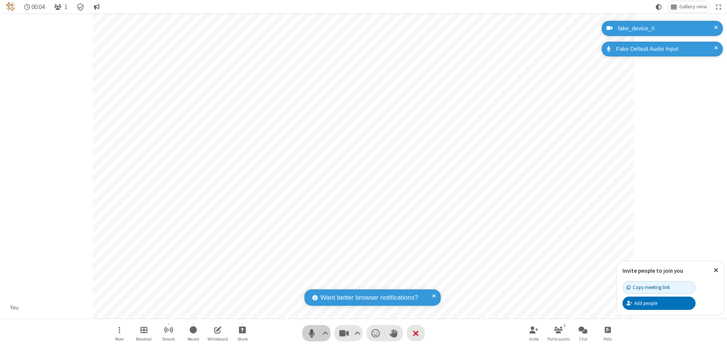  I want to click on button: Open menu, so click(119, 333).